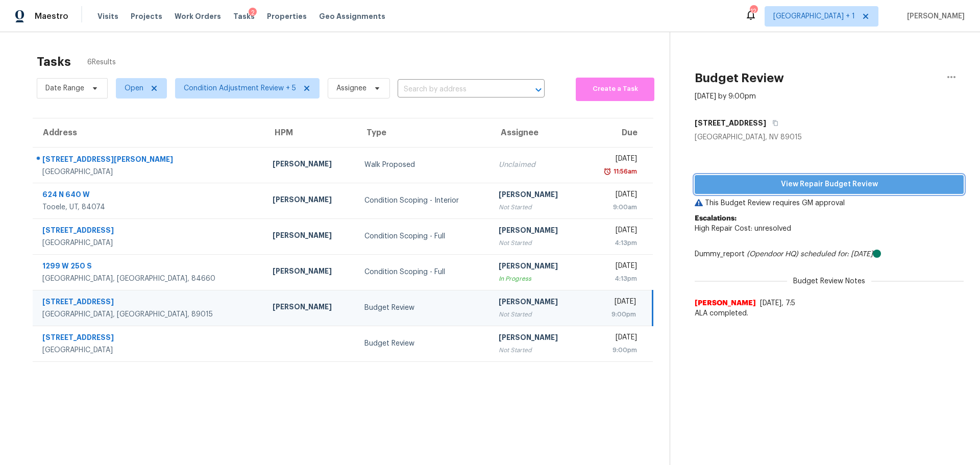 This screenshot has height=465, width=980. What do you see at coordinates (240, 88) in the screenshot?
I see `span: Condition Adjustment Review + 5` at bounding box center [240, 88].